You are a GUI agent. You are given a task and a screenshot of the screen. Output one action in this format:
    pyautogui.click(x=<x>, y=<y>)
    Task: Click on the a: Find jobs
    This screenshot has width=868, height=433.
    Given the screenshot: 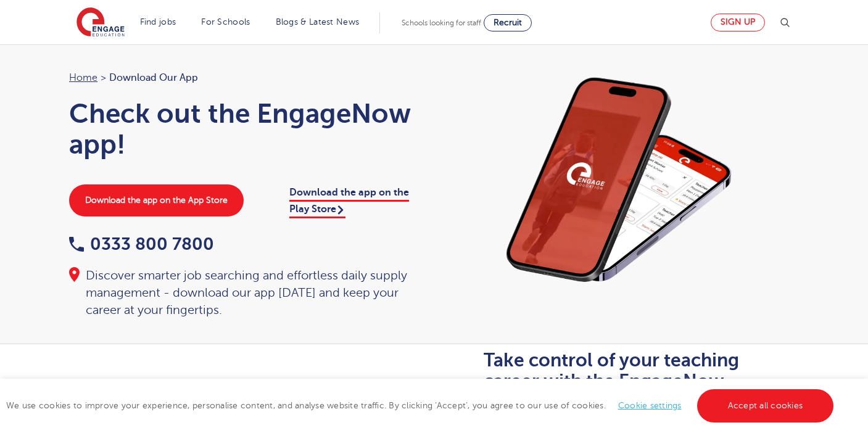 What is the action you would take?
    pyautogui.click(x=158, y=21)
    